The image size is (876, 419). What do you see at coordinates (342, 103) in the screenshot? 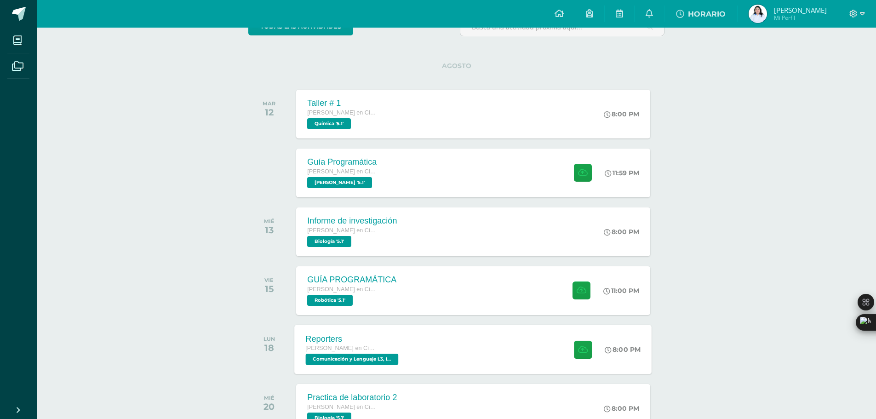
I see `div: Taller # 1` at bounding box center [342, 103].